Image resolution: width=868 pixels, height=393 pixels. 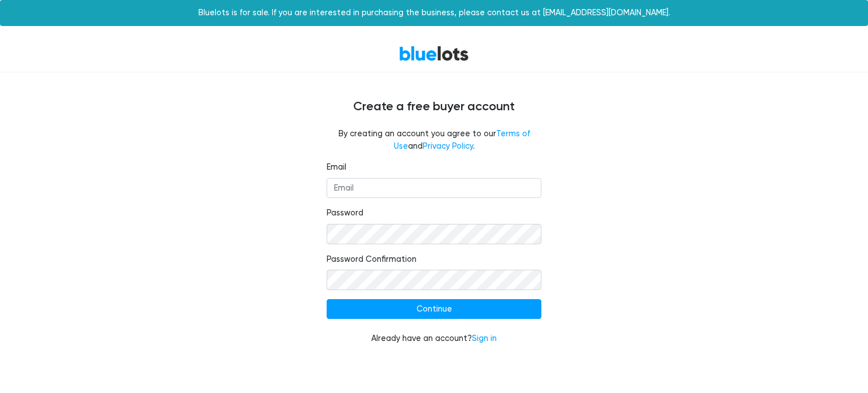 What do you see at coordinates (434, 339) in the screenshot?
I see `div: Already have an account?` at bounding box center [434, 339].